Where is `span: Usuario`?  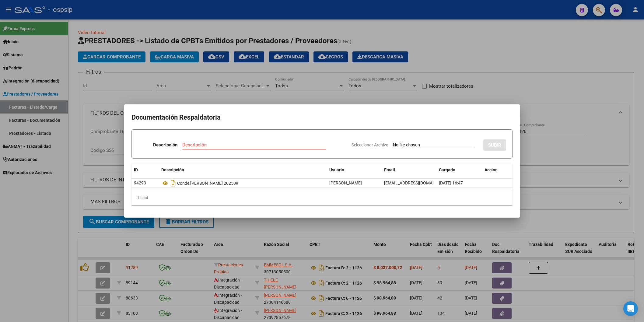
span: Usuario is located at coordinates (336, 170).